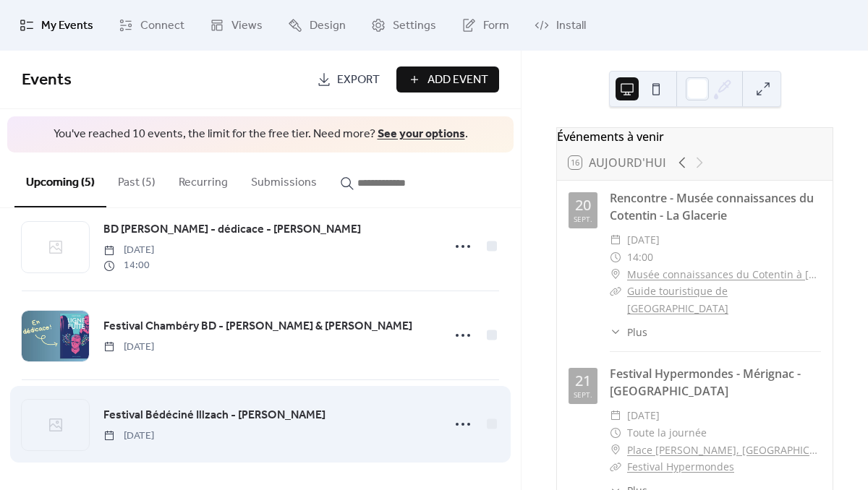  What do you see at coordinates (60, 180) in the screenshot?
I see `button: Upcoming (5)` at bounding box center [60, 180].